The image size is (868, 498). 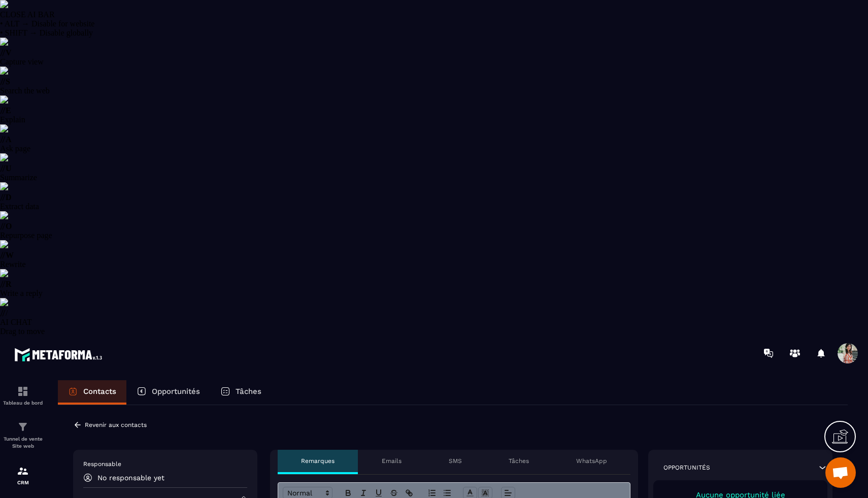 I want to click on p: Emails, so click(x=392, y=460).